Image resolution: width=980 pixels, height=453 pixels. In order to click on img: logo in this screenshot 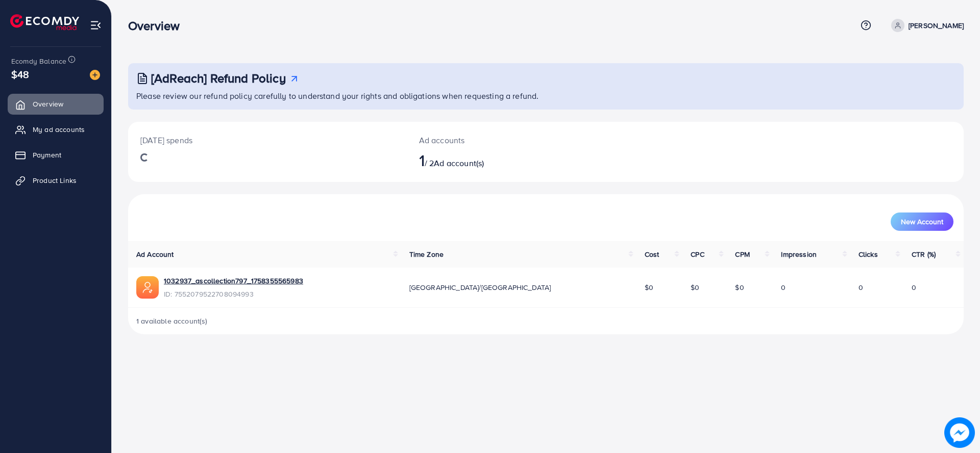, I will do `click(44, 22)`.